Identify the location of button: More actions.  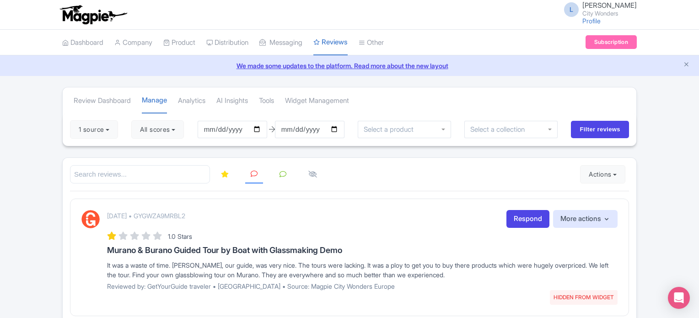
(585, 219).